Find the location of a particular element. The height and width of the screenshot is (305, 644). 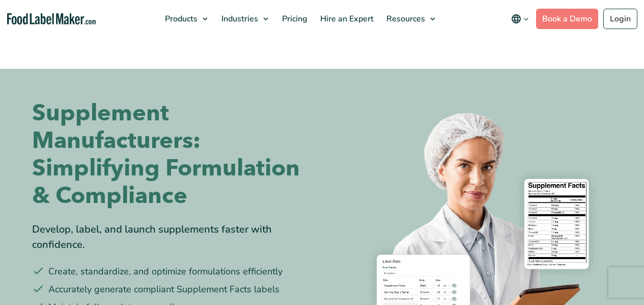

span: Hire an Expert is located at coordinates (346, 19).